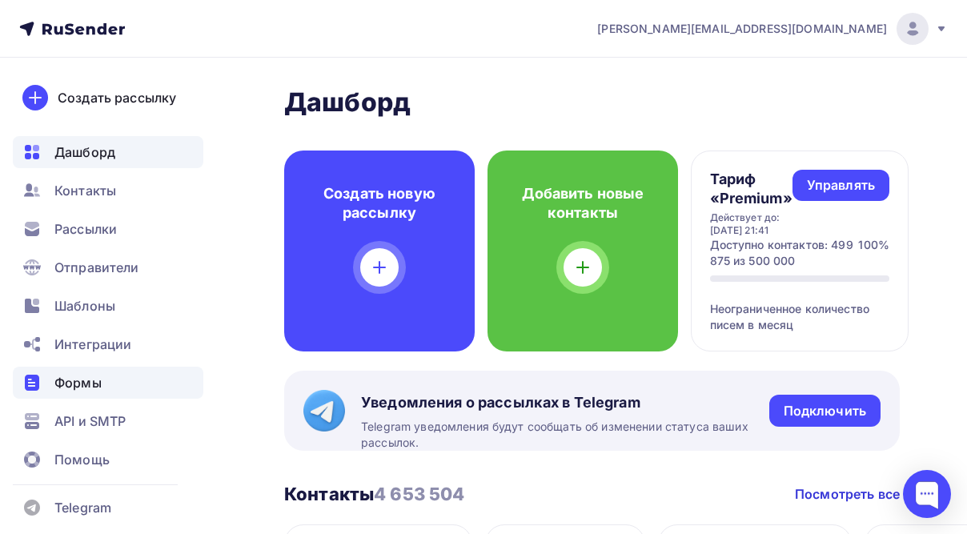 The width and height of the screenshot is (967, 534). Describe the element at coordinates (117, 98) in the screenshot. I see `div: Создать рассылку` at that location.